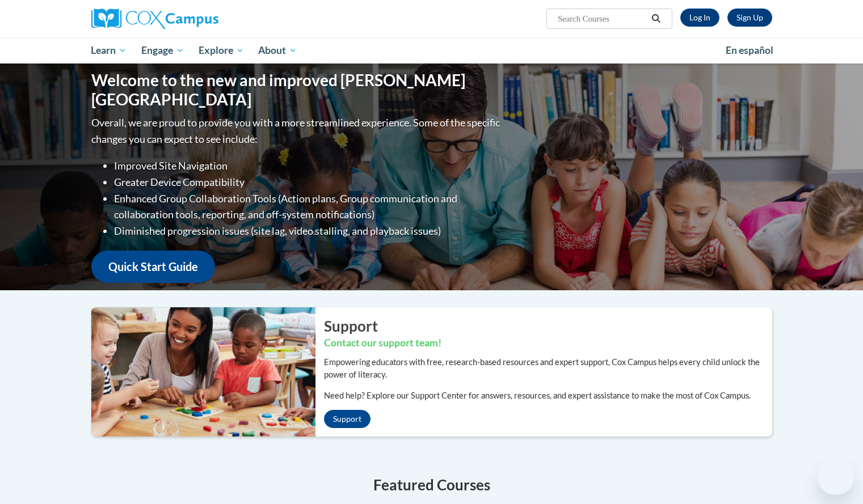 The image size is (863, 504). Describe the element at coordinates (109, 50) in the screenshot. I see `a: Learn` at that location.